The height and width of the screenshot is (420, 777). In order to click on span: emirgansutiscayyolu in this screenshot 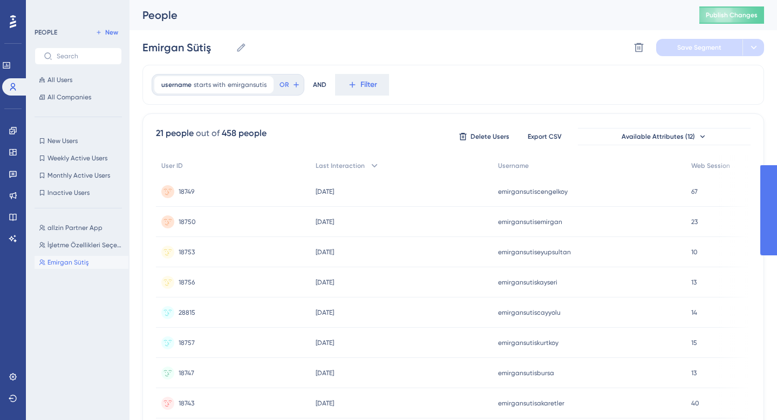, I will do `click(529, 312)`.